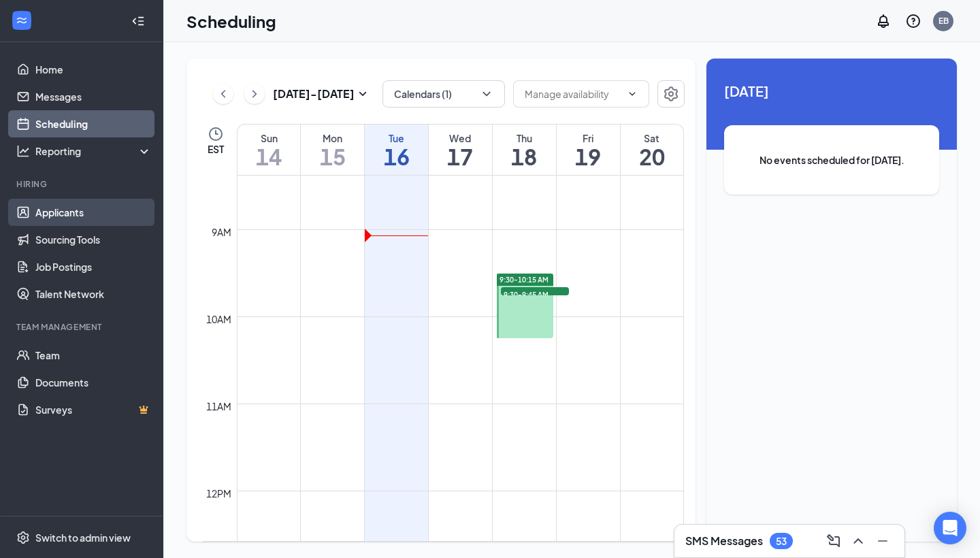 Image resolution: width=980 pixels, height=558 pixels. Describe the element at coordinates (93, 410) in the screenshot. I see `a: SurveysCrown` at that location.